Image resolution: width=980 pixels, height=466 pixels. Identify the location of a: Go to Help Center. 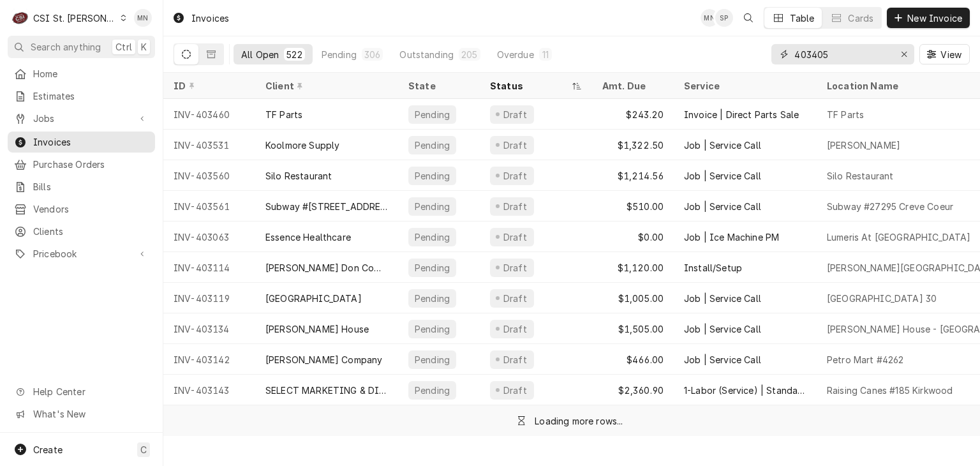
(81, 391).